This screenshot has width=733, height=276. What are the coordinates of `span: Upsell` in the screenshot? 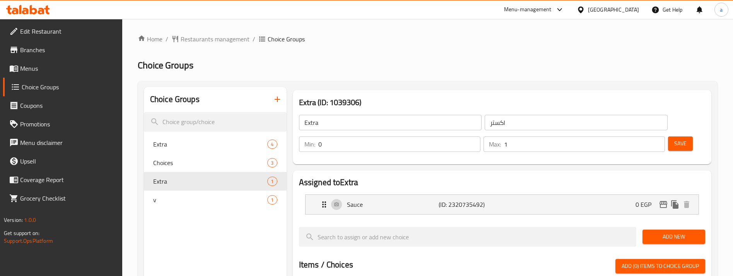 It's located at (68, 161).